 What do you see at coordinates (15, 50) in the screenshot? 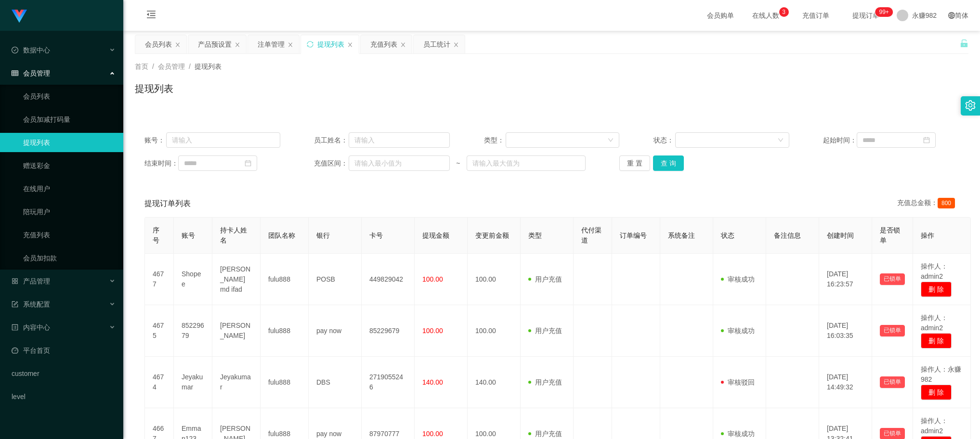
I see `i: 图标: check-circle-o` at bounding box center [15, 50].